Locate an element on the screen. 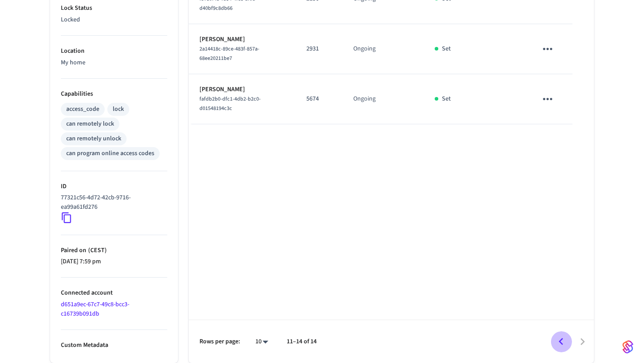  span: fafdb2b0-dfc1-4db2-b2c0-d01548194c3c is located at coordinates (230, 104).